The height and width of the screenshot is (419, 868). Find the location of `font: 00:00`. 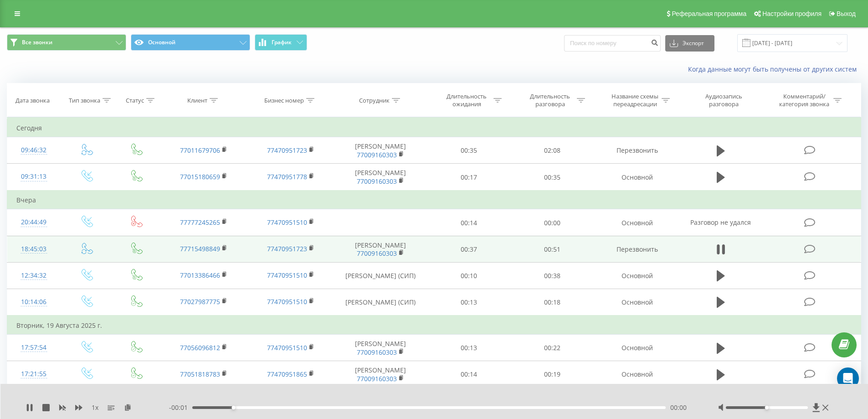

font: 00:00 is located at coordinates (679, 408).